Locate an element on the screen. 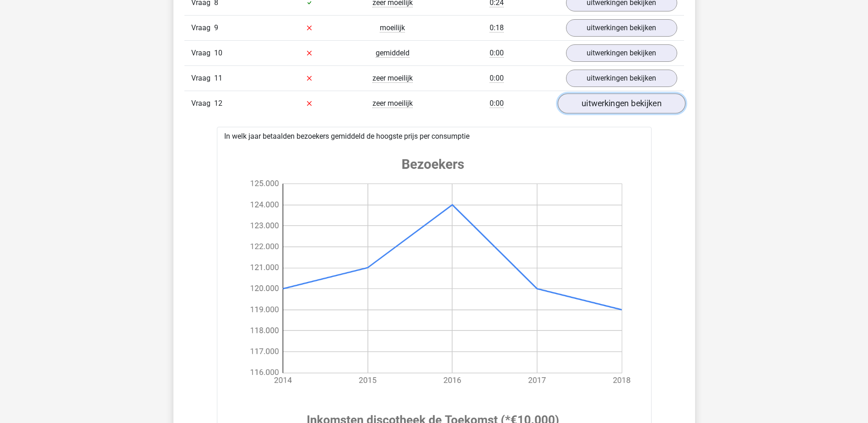  span: gemiddeld is located at coordinates (392, 53).